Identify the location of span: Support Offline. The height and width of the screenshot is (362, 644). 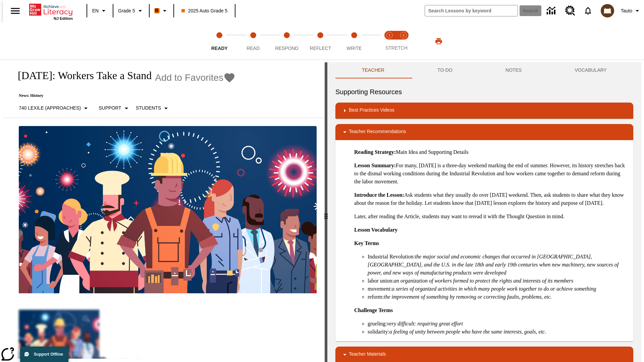
(48, 354).